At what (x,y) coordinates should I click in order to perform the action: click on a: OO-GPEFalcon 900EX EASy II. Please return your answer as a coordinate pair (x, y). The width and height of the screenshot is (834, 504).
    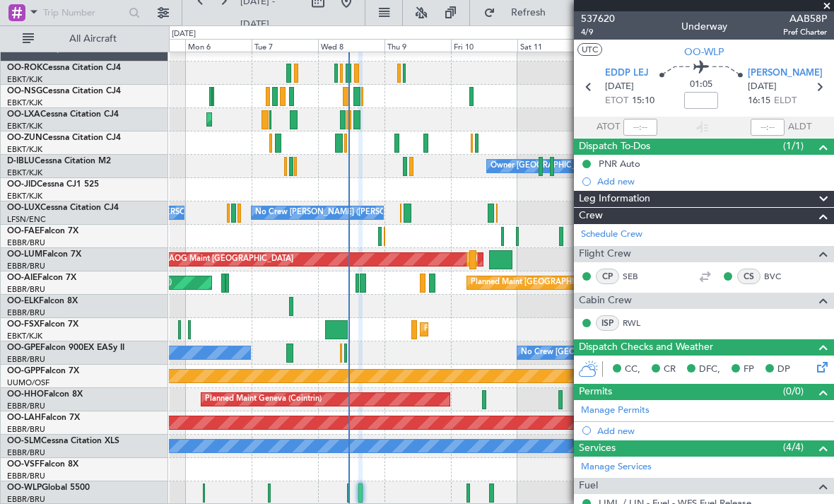
    Looking at the image, I should click on (66, 347).